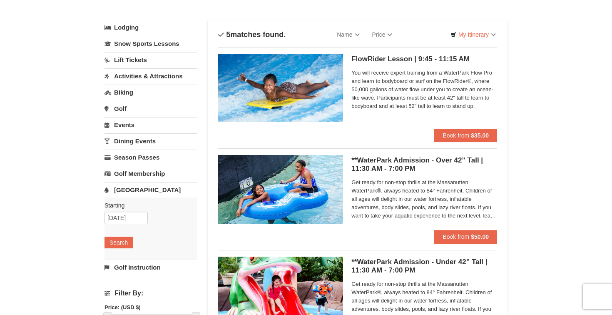  What do you see at coordinates (228, 35) in the screenshot?
I see `span: 5` at bounding box center [228, 35].